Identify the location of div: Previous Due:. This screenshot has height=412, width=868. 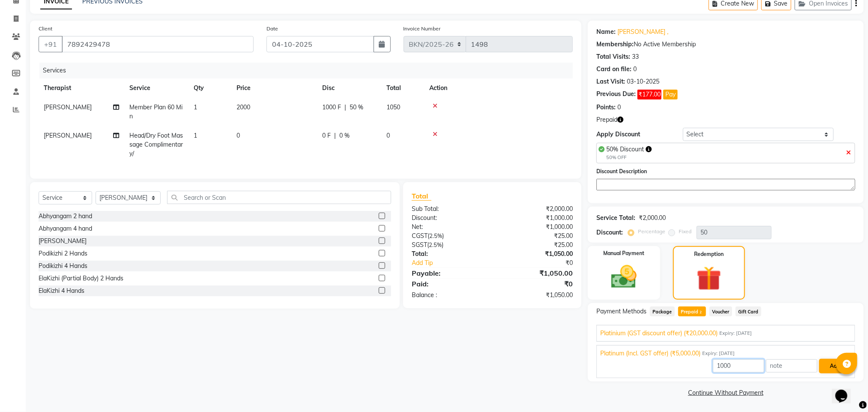
(616, 94).